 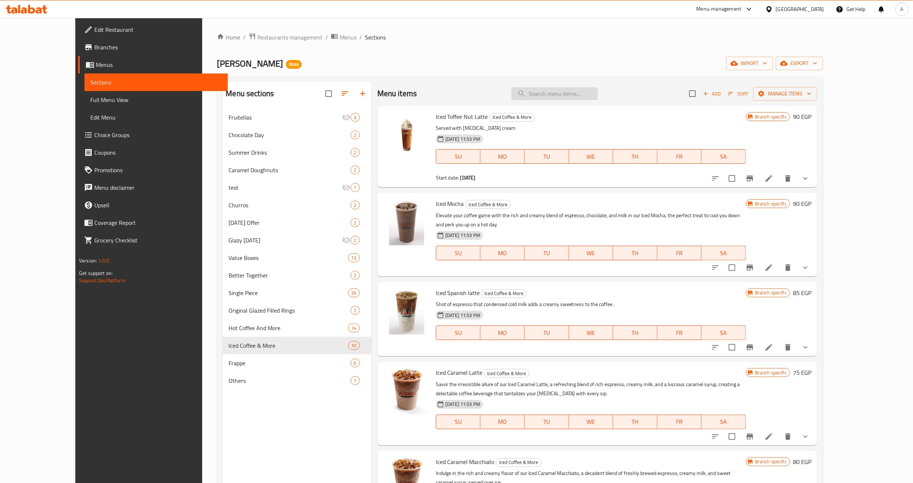 What do you see at coordinates (355, 381) in the screenshot?
I see `span: 1` at bounding box center [355, 381].